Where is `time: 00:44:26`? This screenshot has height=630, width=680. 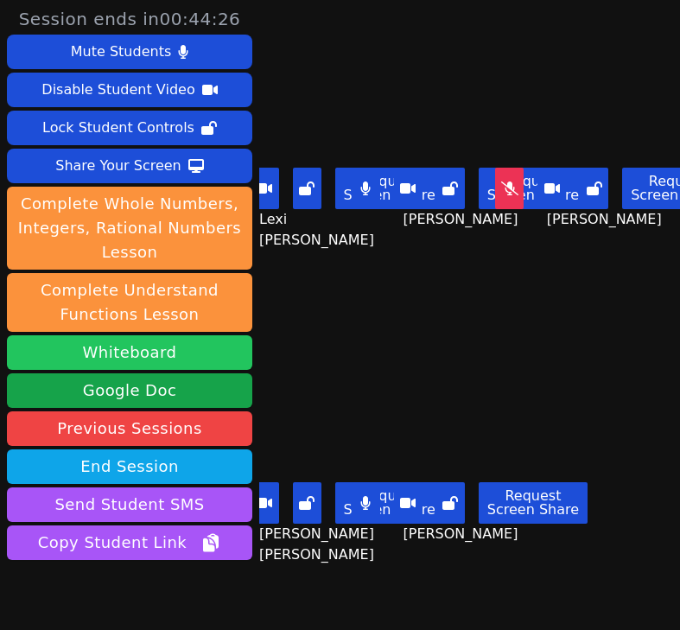
time: 00:44:26 is located at coordinates (201, 19).